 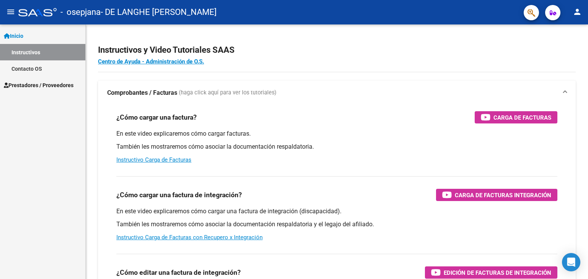 I want to click on h2: Instructivos y Video Tutoriales SAAS, so click(x=337, y=50).